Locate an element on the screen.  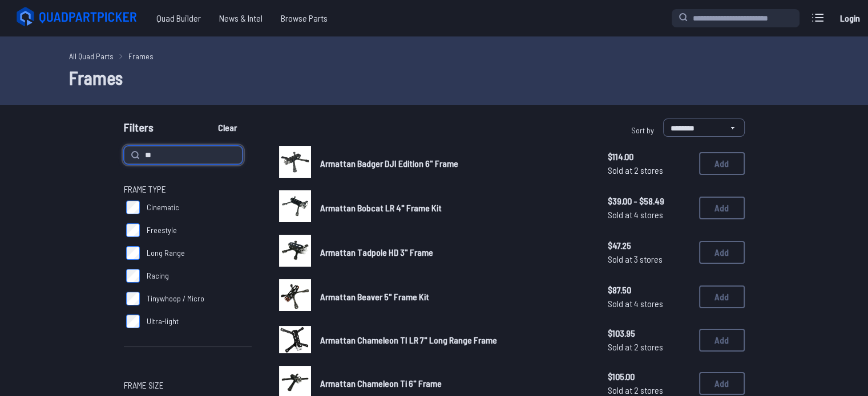
span: $39.00 - $58.49 is located at coordinates (649, 201).